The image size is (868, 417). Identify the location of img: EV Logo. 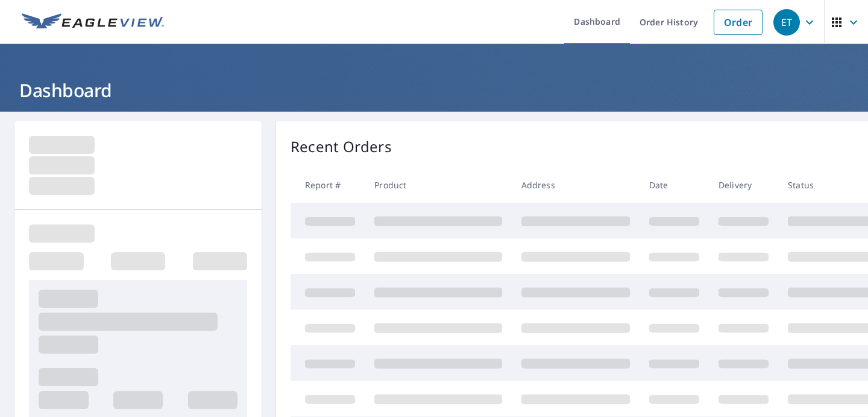
(93, 22).